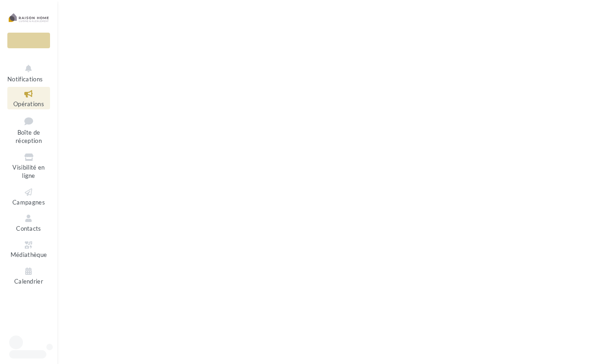  What do you see at coordinates (29, 202) in the screenshot?
I see `span: Campagnes` at bounding box center [29, 202].